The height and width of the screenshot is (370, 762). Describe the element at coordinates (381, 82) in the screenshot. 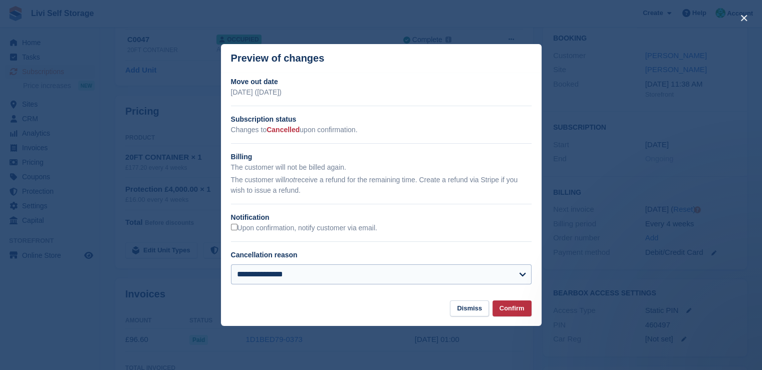

I see `h2: Move out date` at that location.